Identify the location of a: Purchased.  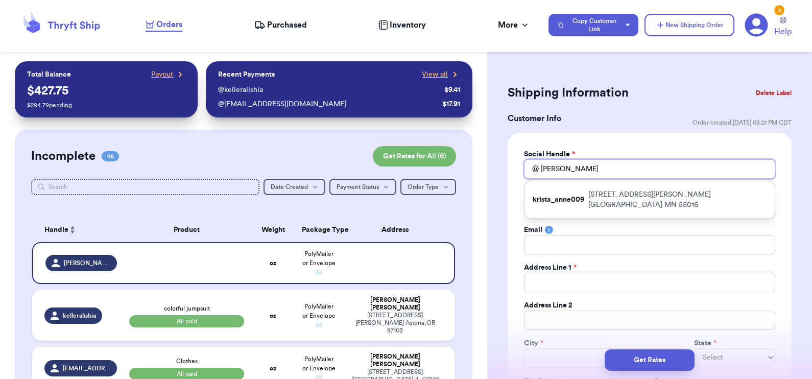
(280, 25).